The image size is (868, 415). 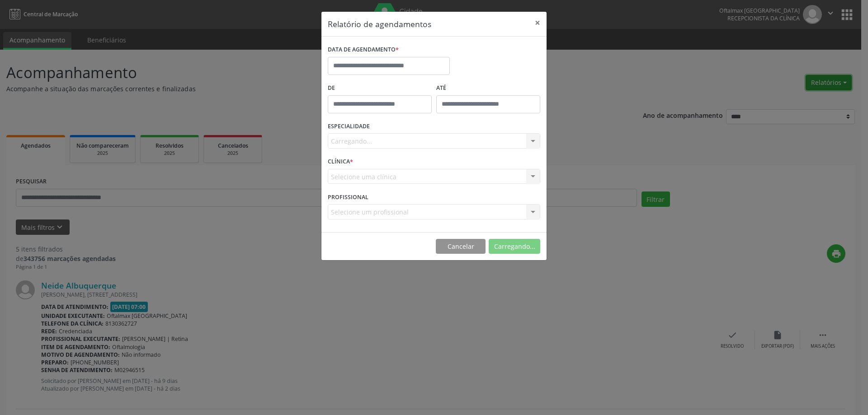 I want to click on button: Close, so click(x=538, y=23).